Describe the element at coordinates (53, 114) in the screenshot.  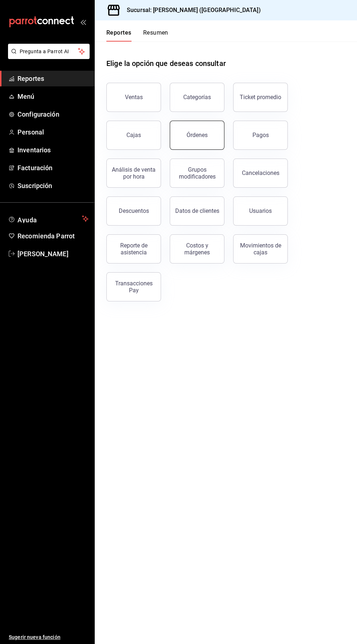
I see `span: Configuración` at that location.